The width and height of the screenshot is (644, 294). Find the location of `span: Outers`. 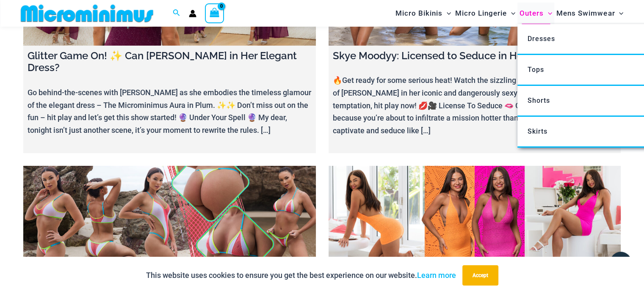

span: Outers is located at coordinates (532, 13).